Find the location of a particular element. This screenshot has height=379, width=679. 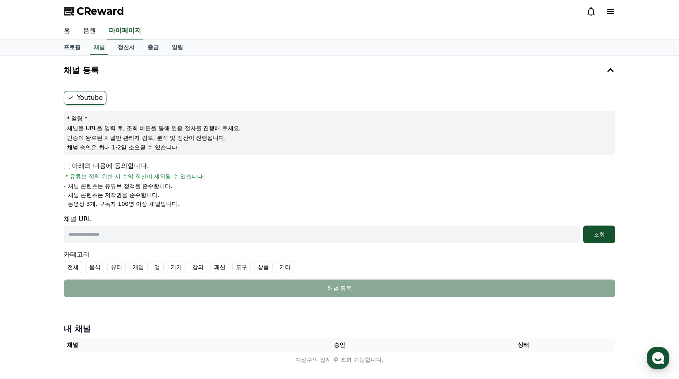

label: 뷰티 is located at coordinates (116, 267).